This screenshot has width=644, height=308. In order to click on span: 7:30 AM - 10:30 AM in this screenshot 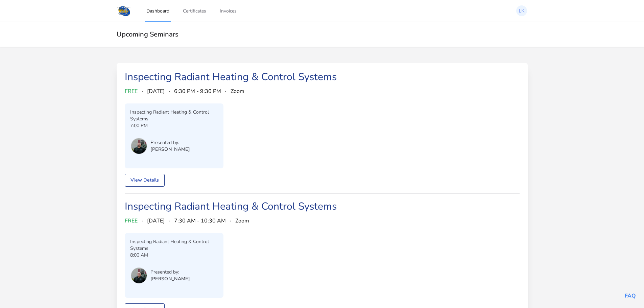, I will do `click(200, 221)`.